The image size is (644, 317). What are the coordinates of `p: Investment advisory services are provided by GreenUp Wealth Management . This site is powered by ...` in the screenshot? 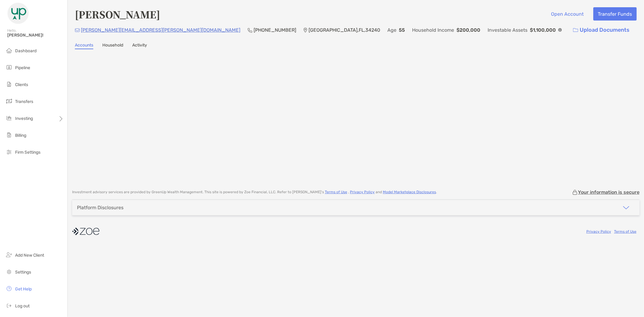 It's located at (254, 192).